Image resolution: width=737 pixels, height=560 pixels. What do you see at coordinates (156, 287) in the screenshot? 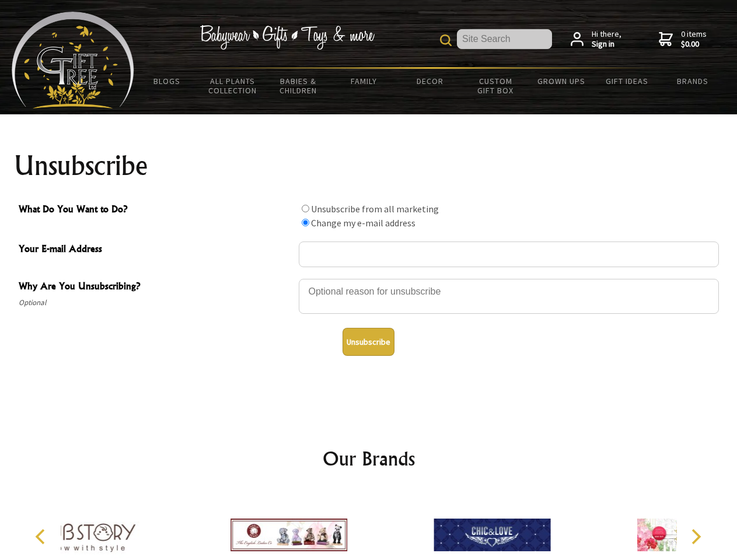
I see `span: Why Are You Unsubscribing?` at bounding box center [156, 287].